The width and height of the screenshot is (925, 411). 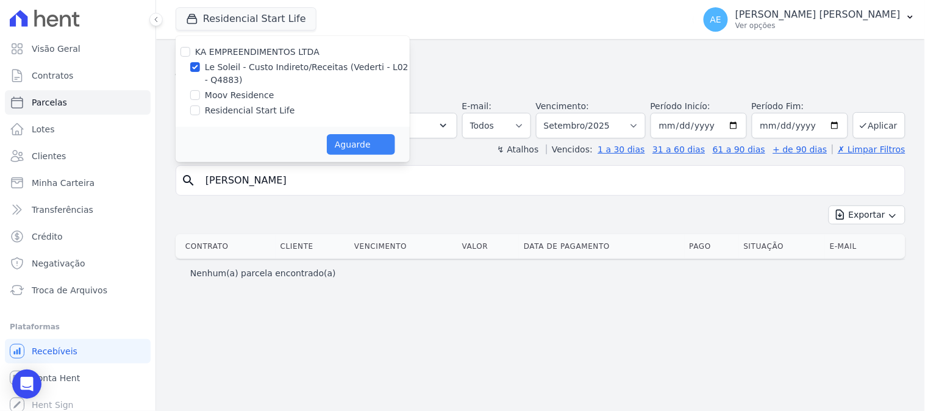 I want to click on a: 61 a 90 dias, so click(x=739, y=149).